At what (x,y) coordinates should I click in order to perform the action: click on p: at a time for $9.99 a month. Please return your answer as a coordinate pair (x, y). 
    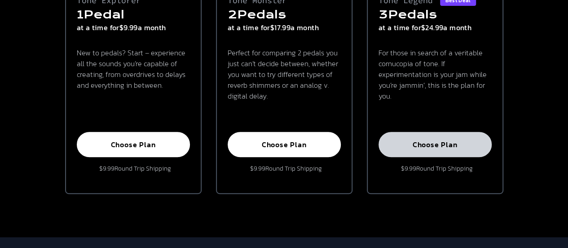
    Looking at the image, I should click on (133, 27).